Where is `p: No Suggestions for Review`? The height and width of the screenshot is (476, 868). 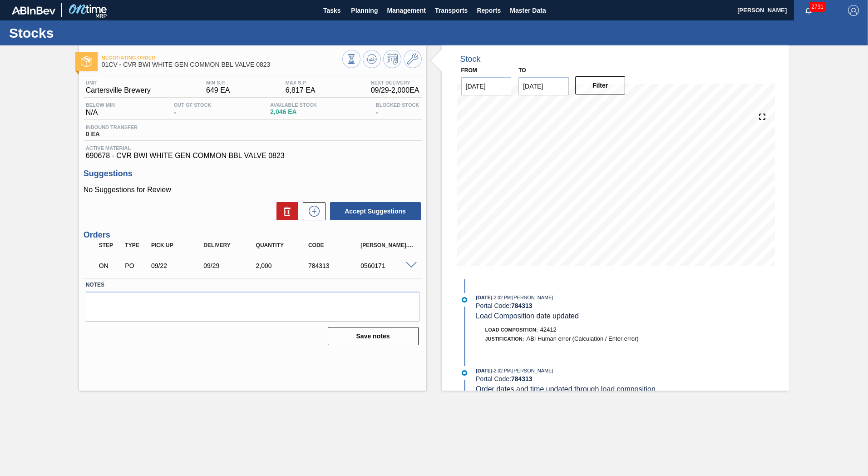
p: No Suggestions for Review is located at coordinates (252, 190).